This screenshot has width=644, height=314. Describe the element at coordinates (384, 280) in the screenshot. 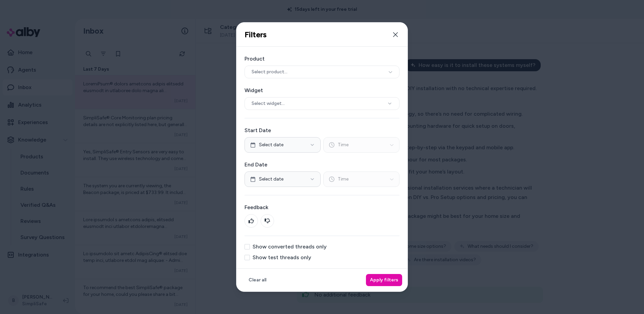

I see `button: Apply filters` at that location.